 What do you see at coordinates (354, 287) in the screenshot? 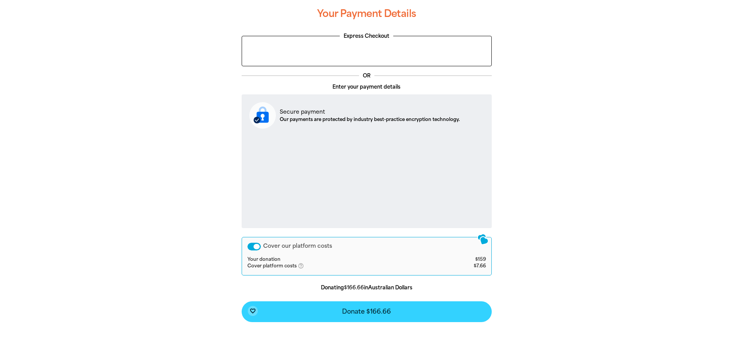
I see `b: $166.66` at bounding box center [354, 287].